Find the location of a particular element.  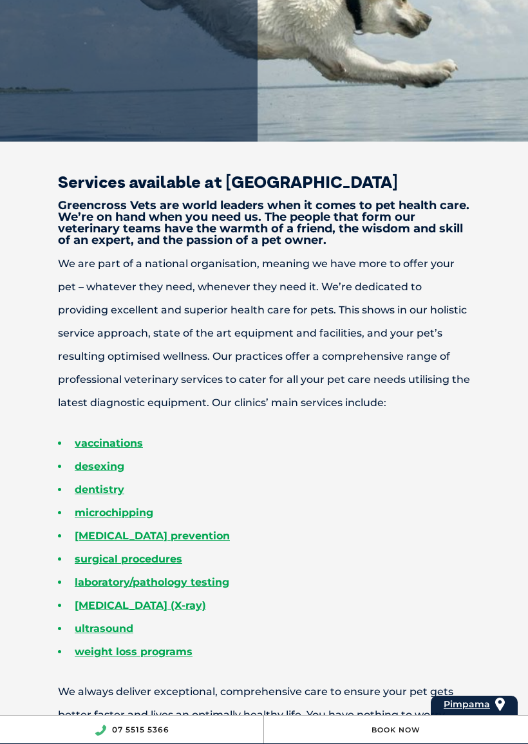

a: laboratory/pathology testing is located at coordinates (152, 582).